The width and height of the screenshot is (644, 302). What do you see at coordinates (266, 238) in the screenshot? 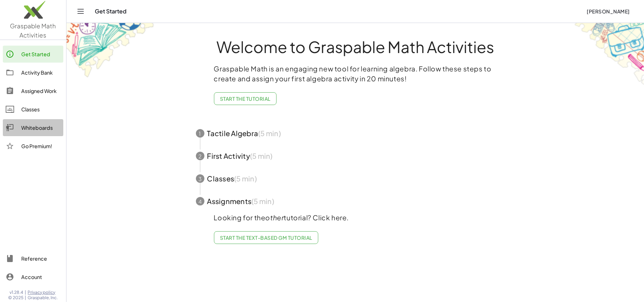
I see `span: Start the Text-based GM Tutorial` at bounding box center [266, 238].